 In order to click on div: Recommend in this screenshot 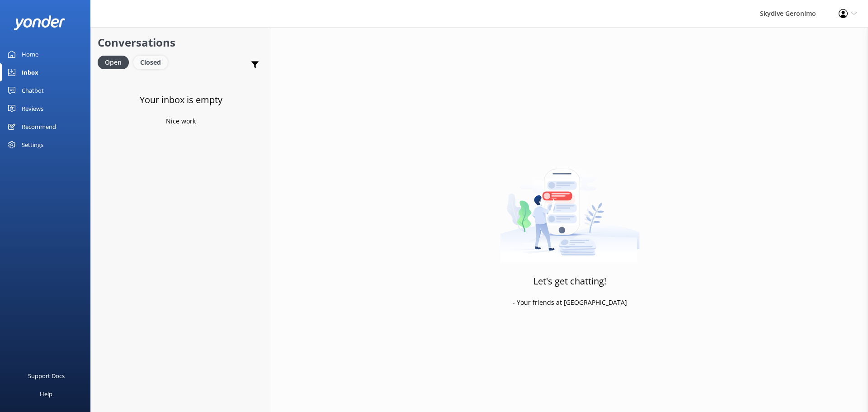, I will do `click(39, 127)`.